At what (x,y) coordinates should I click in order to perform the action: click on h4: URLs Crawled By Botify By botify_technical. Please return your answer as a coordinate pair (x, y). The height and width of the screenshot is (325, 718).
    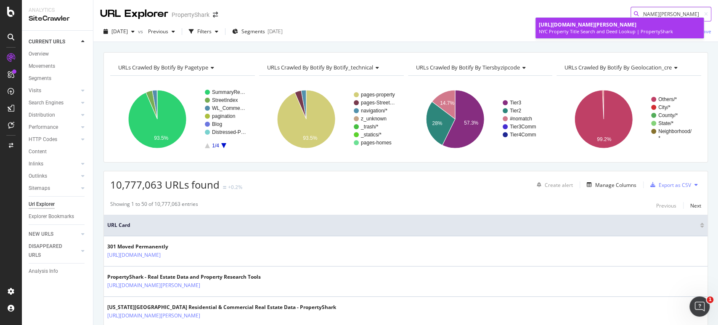
    Looking at the image, I should click on (331, 67).